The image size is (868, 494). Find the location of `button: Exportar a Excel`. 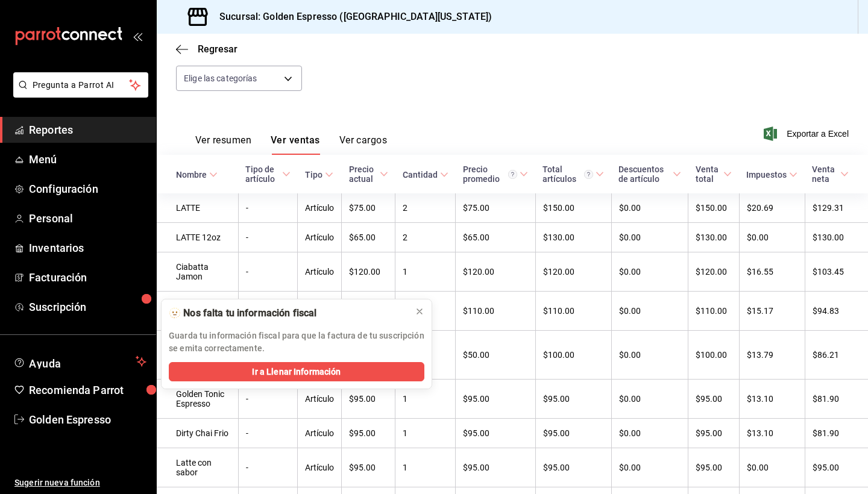

button: Exportar a Excel is located at coordinates (807, 134).